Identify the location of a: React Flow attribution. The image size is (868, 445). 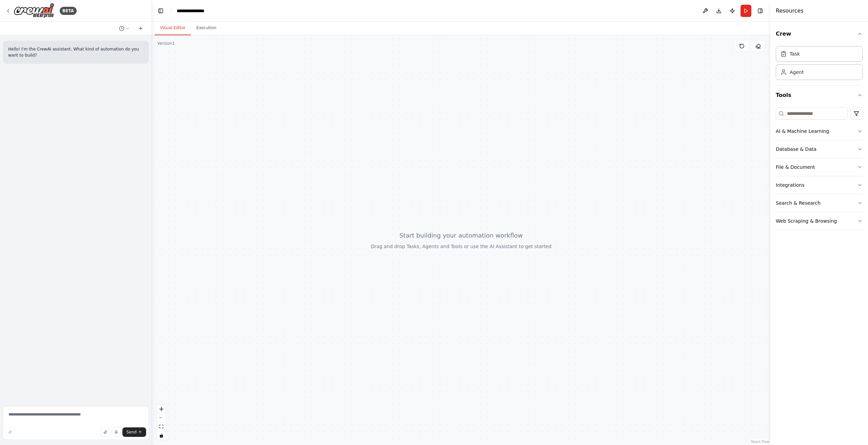
(760, 442).